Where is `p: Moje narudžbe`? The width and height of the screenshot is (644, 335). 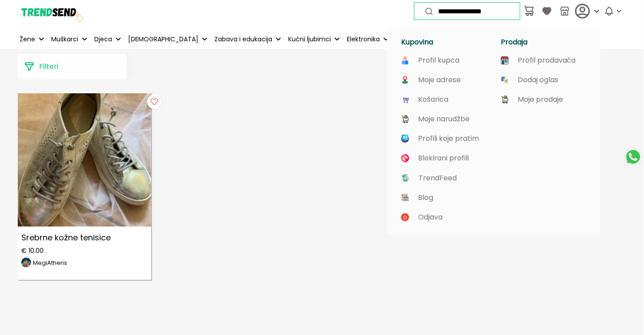
p: Moje narudžbe is located at coordinates (444, 119).